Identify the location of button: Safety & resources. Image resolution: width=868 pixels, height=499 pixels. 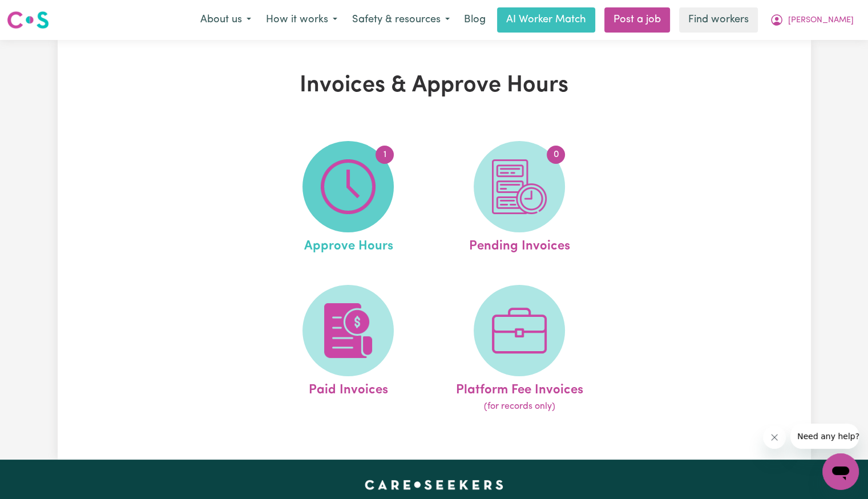
(400, 20).